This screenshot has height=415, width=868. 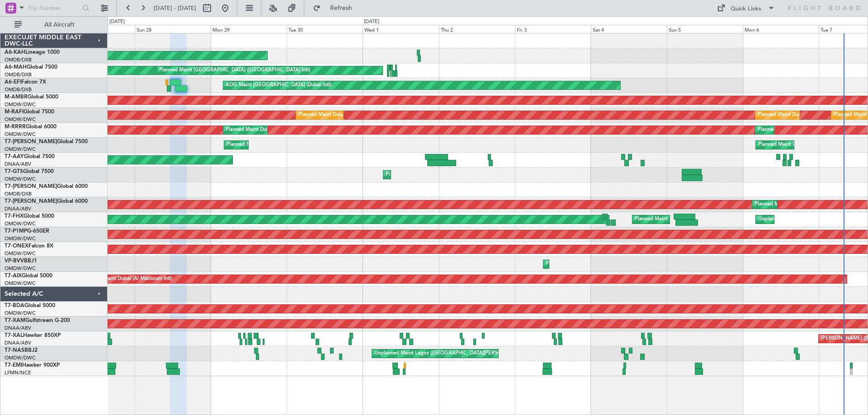 I want to click on span: T7-P1MP, so click(x=16, y=231).